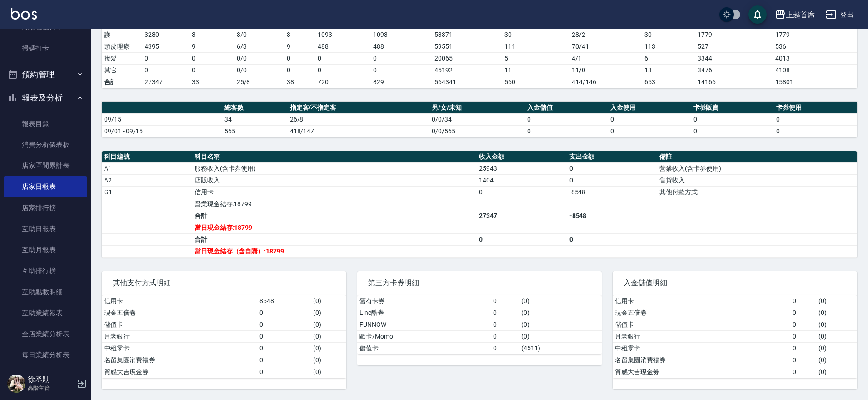  I want to click on a: 營業統計分析表, so click(46, 376).